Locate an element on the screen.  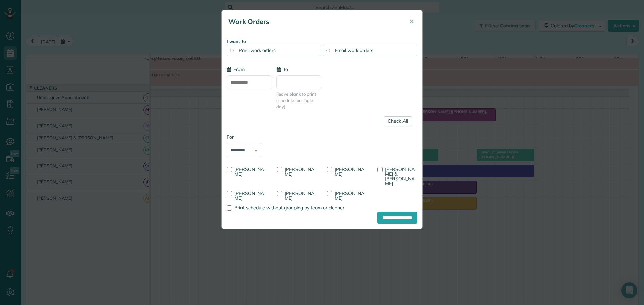
span: Print work orders is located at coordinates (257, 50).